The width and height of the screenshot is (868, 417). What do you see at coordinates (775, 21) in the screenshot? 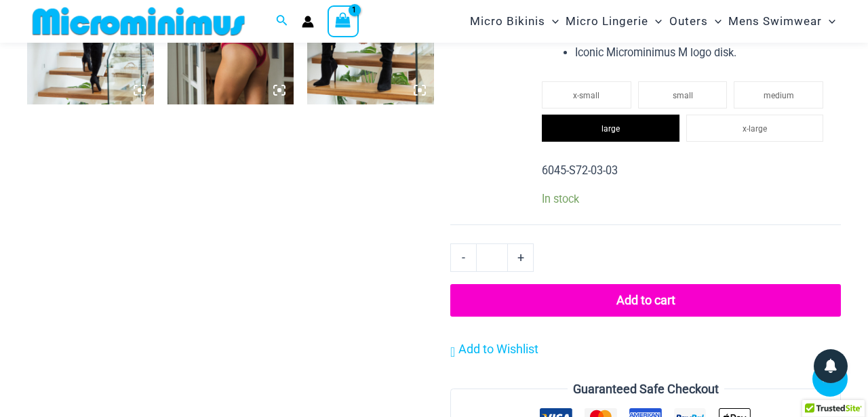
I see `span: Mens Swimwear` at bounding box center [775, 21].